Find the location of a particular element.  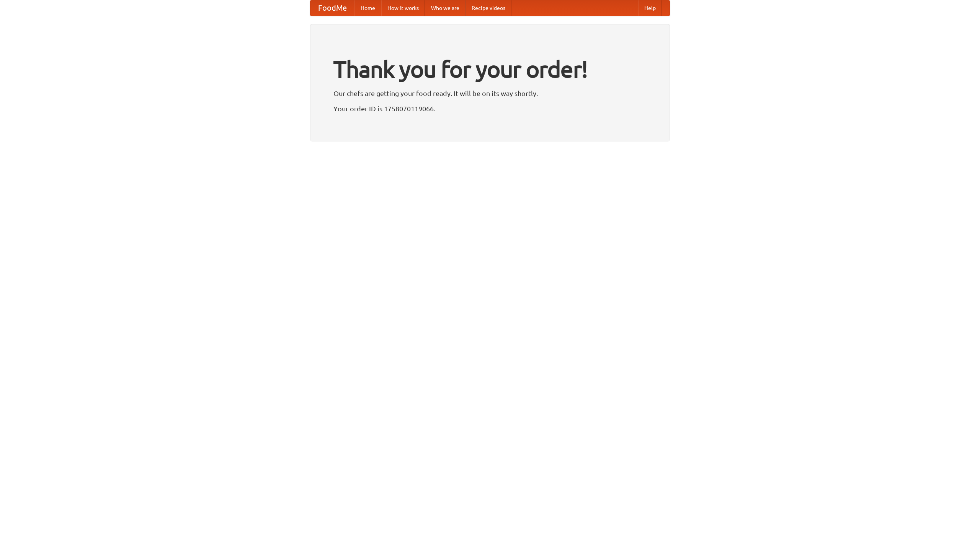

a: Who we are is located at coordinates (445, 8).